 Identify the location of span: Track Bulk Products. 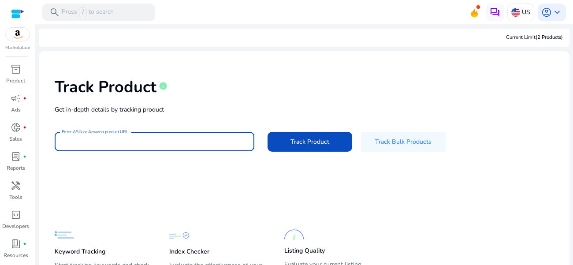
(403, 142).